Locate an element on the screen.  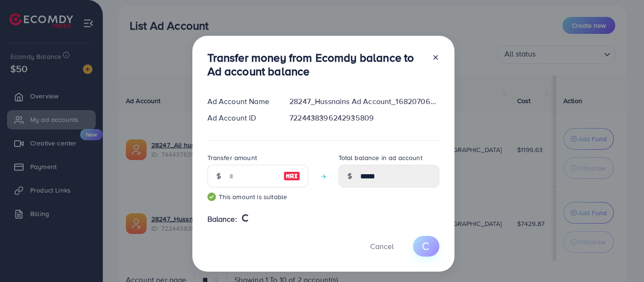
div: 7224438396242935809 is located at coordinates (364, 118).